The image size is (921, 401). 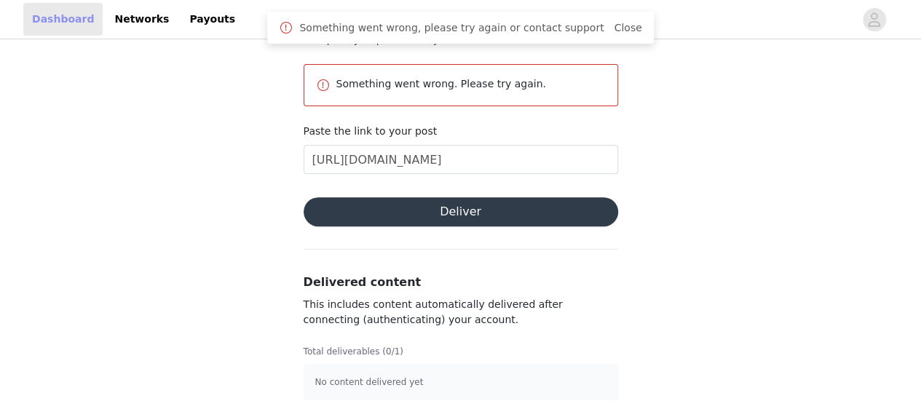 What do you see at coordinates (461, 212) in the screenshot?
I see `button: Deliver` at bounding box center [461, 212].